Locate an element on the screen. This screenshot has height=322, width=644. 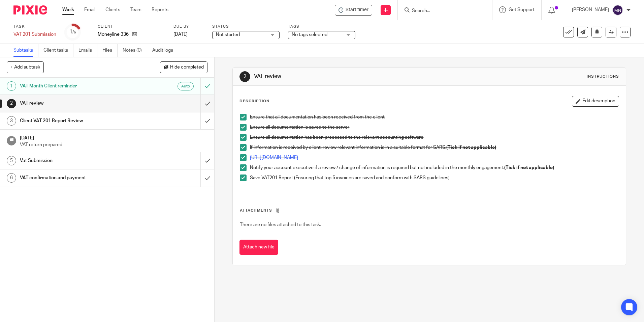
a: Work is located at coordinates (68, 10).